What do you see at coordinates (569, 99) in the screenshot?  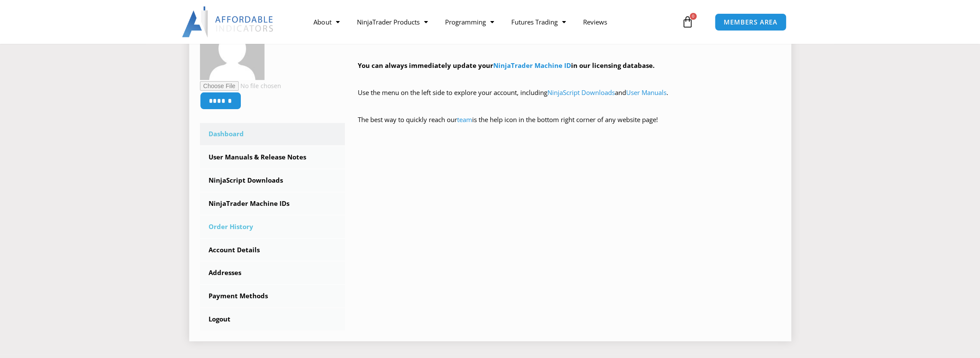 I see `p: Use the menu on the left side to explore your account, including and .` at bounding box center [569, 99].